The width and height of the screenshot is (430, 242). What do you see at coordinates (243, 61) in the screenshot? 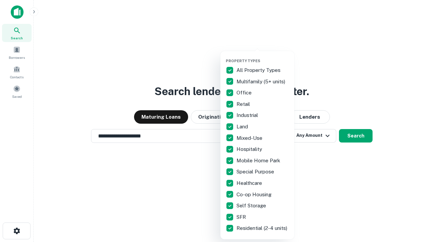
I see `span: Property Types` at bounding box center [243, 61].